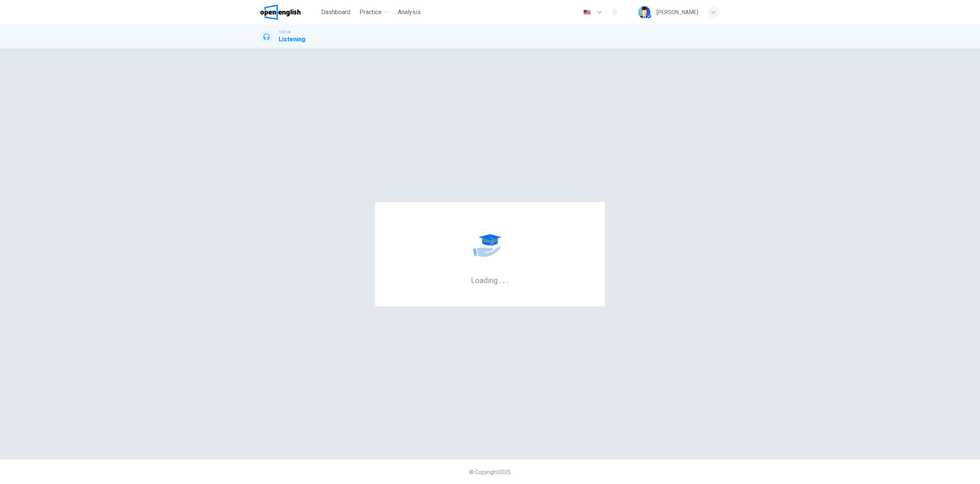 Image resolution: width=980 pixels, height=484 pixels. I want to click on span: Analysis, so click(409, 12).